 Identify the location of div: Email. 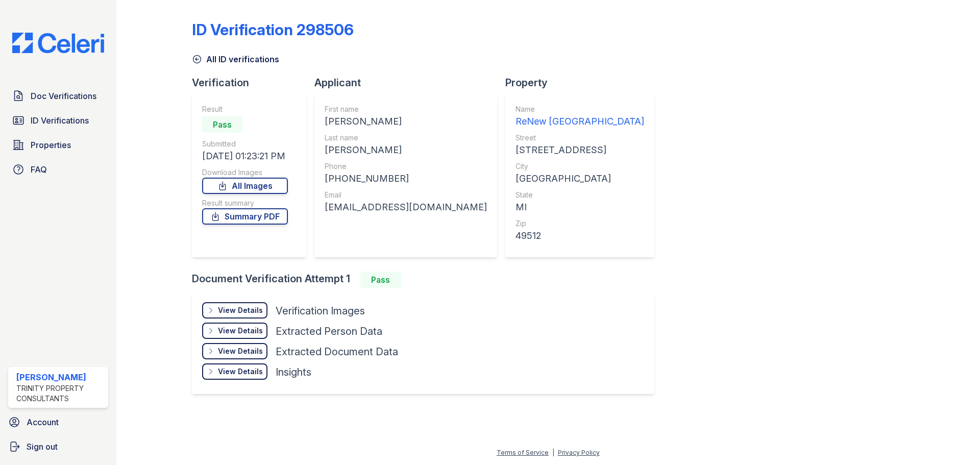
(406, 195).